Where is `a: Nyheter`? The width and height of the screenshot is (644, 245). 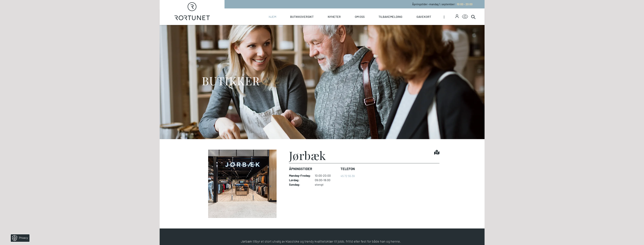 a: Nyheter is located at coordinates (334, 17).